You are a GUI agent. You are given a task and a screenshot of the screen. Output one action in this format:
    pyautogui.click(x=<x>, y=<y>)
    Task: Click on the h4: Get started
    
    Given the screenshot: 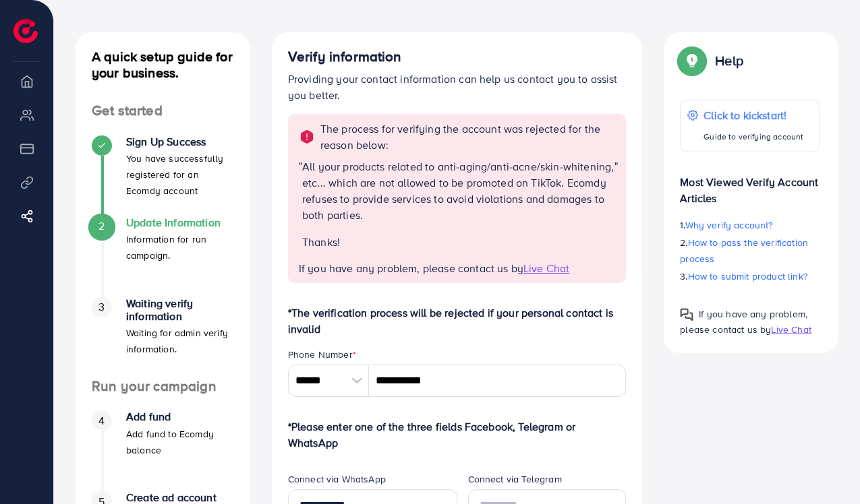 What is the action you would take?
    pyautogui.click(x=163, y=110)
    